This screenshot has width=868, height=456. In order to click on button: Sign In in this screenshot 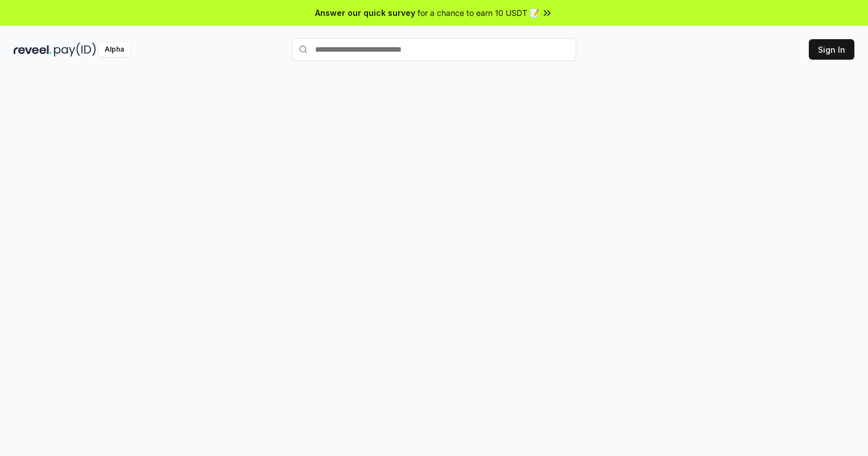, I will do `click(831, 49)`.